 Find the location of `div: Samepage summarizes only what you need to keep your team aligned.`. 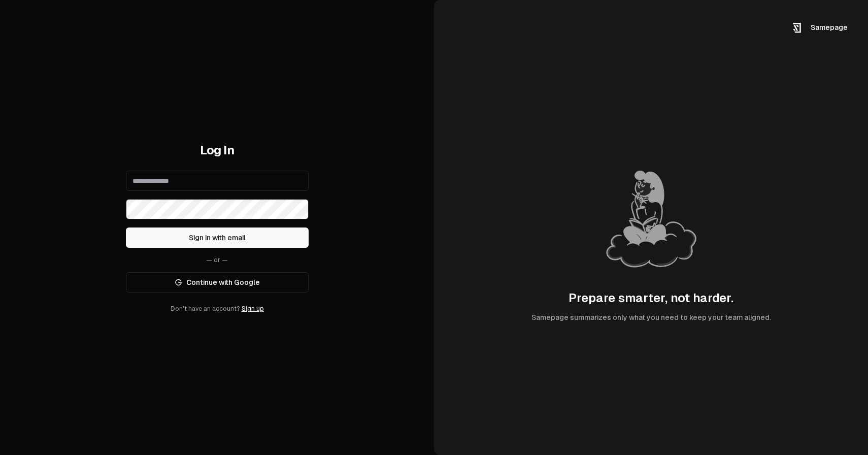

div: Samepage summarizes only what you need to keep your team aligned. is located at coordinates (651, 317).